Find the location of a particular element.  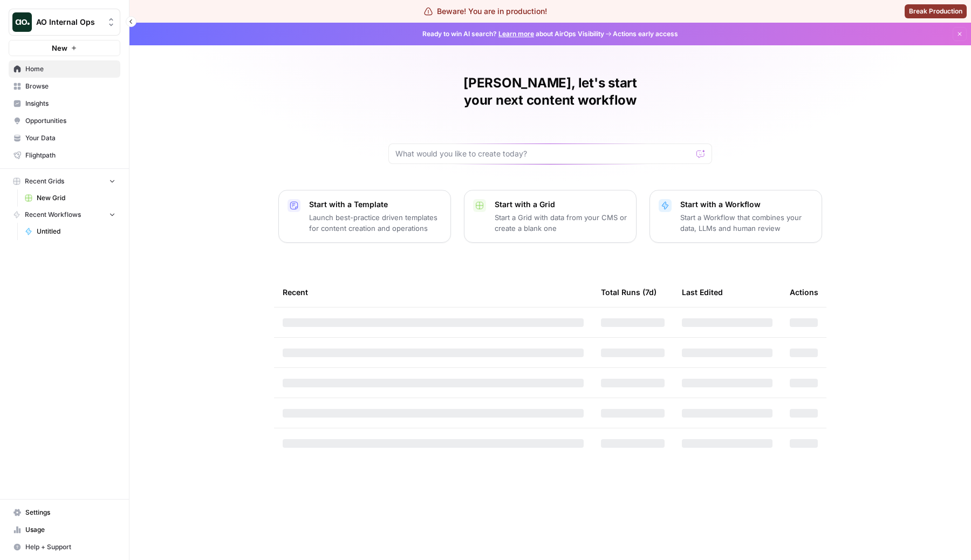

a: Opportunities is located at coordinates (65, 121).